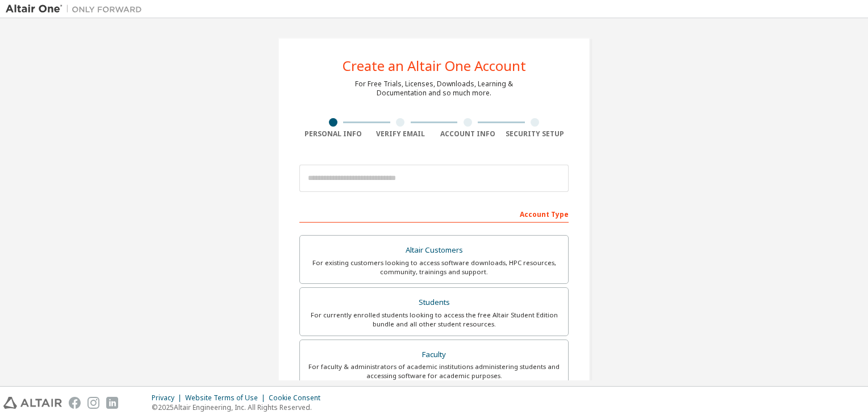  I want to click on div: Security Setup, so click(535, 134).